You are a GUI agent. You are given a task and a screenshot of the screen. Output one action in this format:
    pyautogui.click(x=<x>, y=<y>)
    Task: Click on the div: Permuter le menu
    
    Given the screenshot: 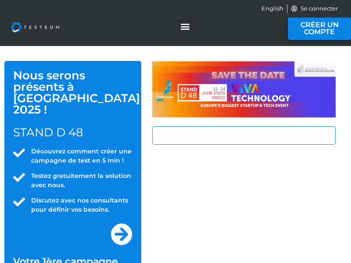 What is the action you would take?
    pyautogui.click(x=185, y=26)
    